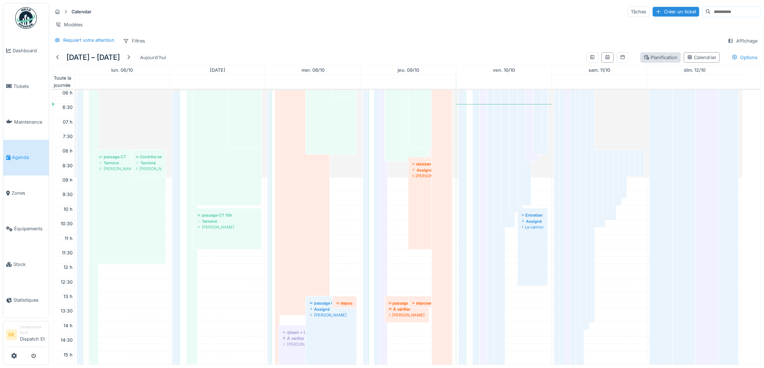 The image size is (764, 368). Describe the element at coordinates (12, 335) in the screenshot. I see `li: DE` at that location.